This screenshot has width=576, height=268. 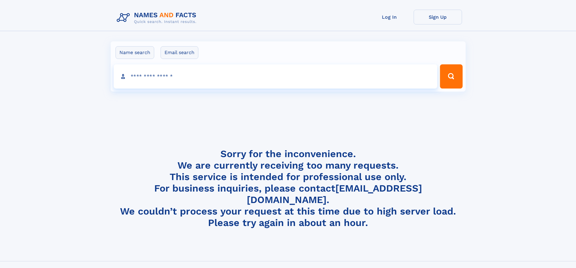 I want to click on a: Log In, so click(x=389, y=17).